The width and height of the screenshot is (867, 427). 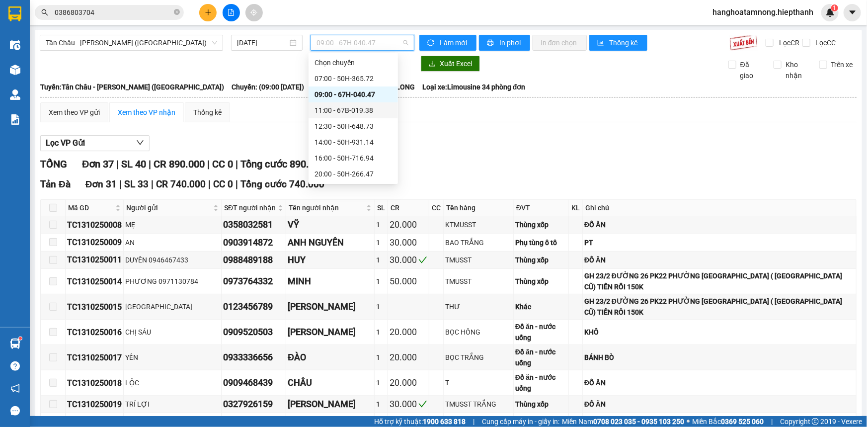 What do you see at coordinates (94, 307) in the screenshot?
I see `td: TC1310250015` at bounding box center [94, 307].